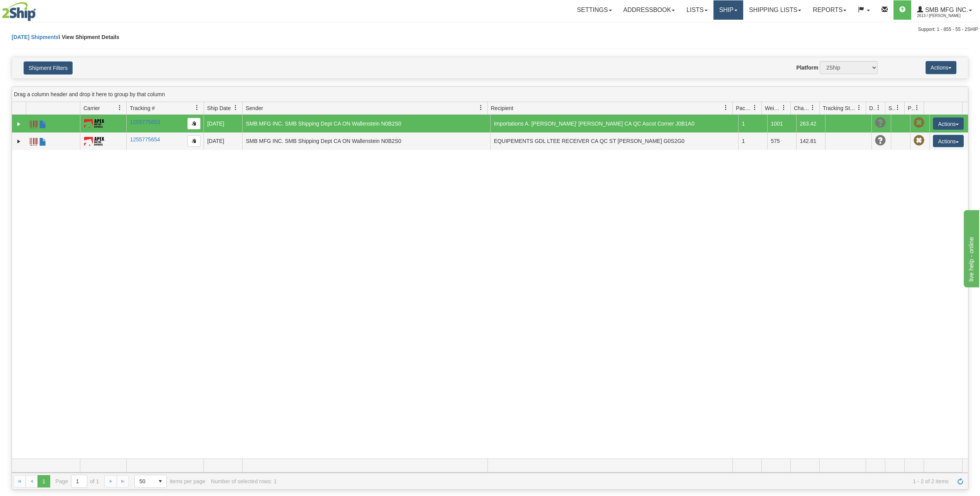 The height and width of the screenshot is (496, 980). I want to click on span: 50, so click(145, 481).